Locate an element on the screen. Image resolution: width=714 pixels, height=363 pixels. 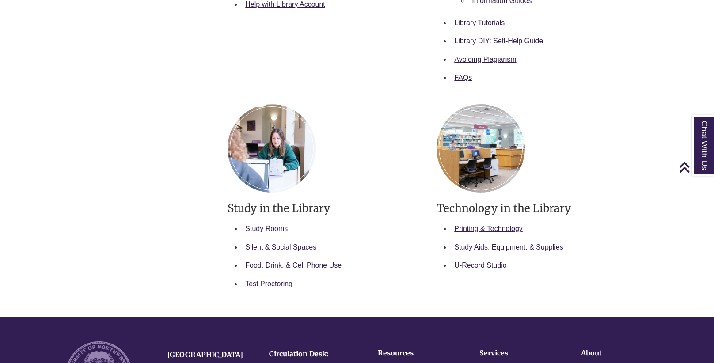
a: FAQs is located at coordinates (463, 77).